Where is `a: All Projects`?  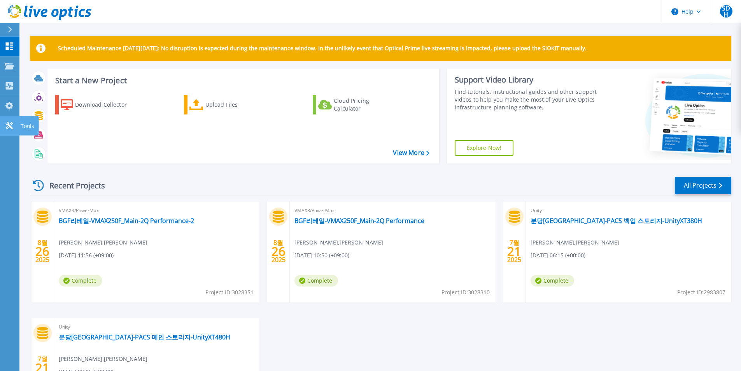 a: All Projects is located at coordinates (703, 185).